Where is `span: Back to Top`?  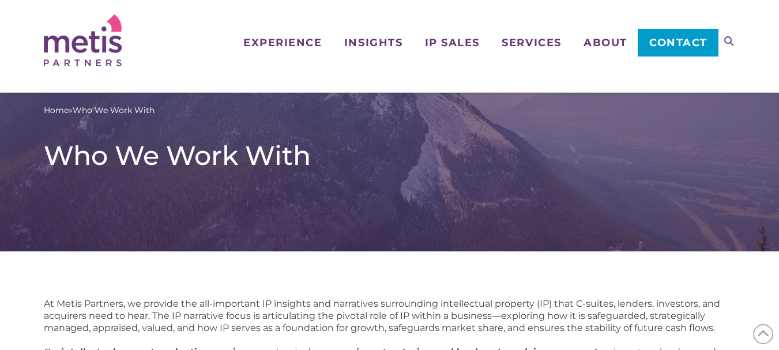 span: Back to Top is located at coordinates (762, 334).